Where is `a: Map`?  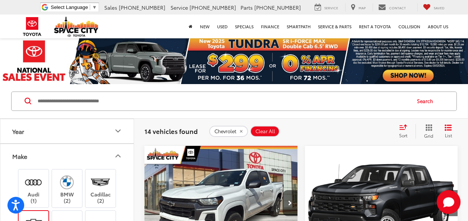 a: Map is located at coordinates (358, 7).